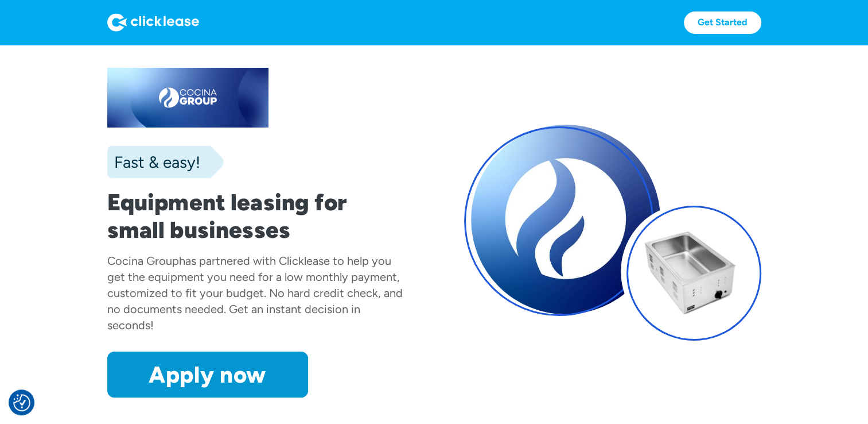 This screenshot has height=424, width=868. What do you see at coordinates (256, 216) in the screenshot?
I see `h1: Equipment leasing for small businesses` at bounding box center [256, 216].